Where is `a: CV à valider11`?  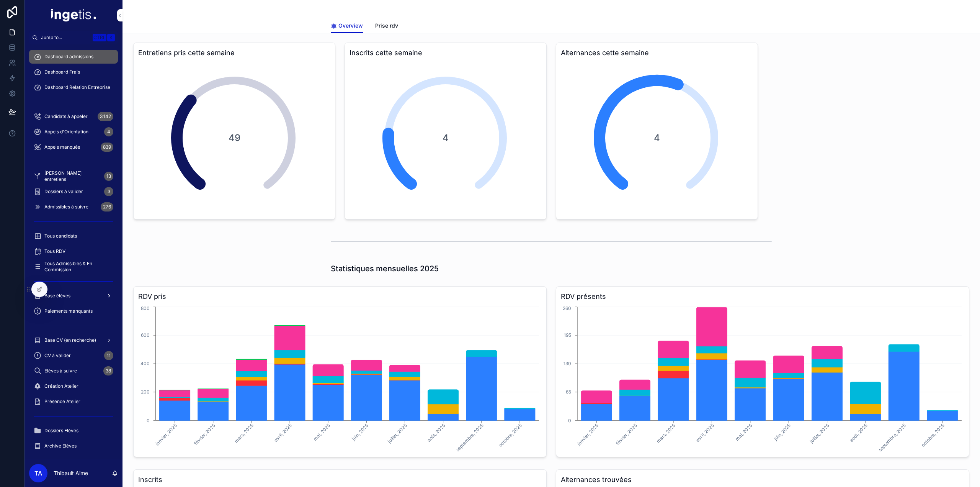 a: CV à valider11 is located at coordinates (74, 356).